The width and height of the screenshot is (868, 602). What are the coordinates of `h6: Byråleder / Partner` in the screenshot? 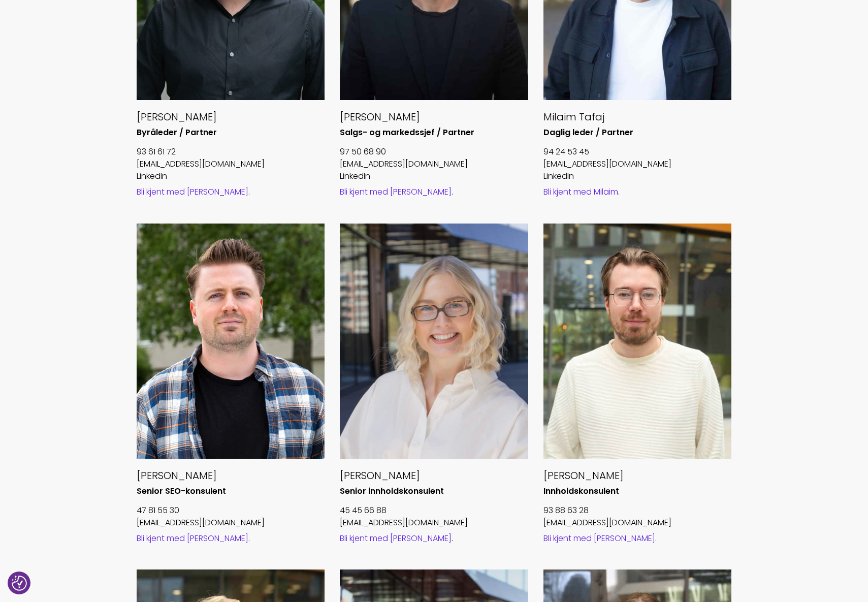 It's located at (231, 133).